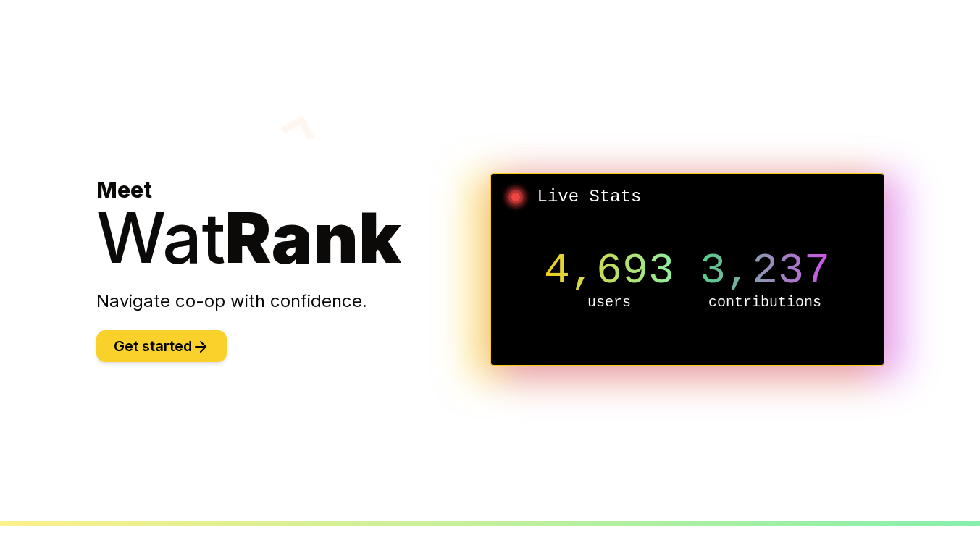 The image size is (980, 538). Describe the element at coordinates (687, 197) in the screenshot. I see `h2: Live Stats` at that location.